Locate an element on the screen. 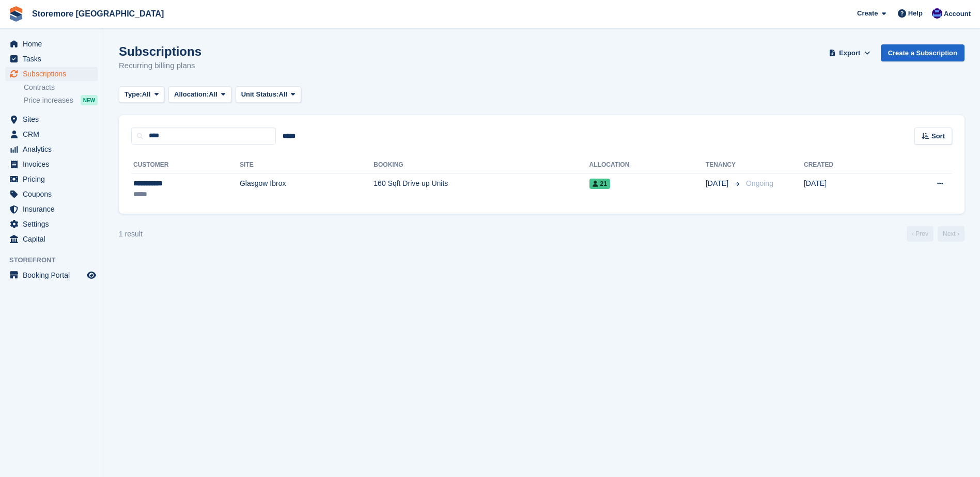 The height and width of the screenshot is (477, 980). span: Allocation: is located at coordinates (191, 94).